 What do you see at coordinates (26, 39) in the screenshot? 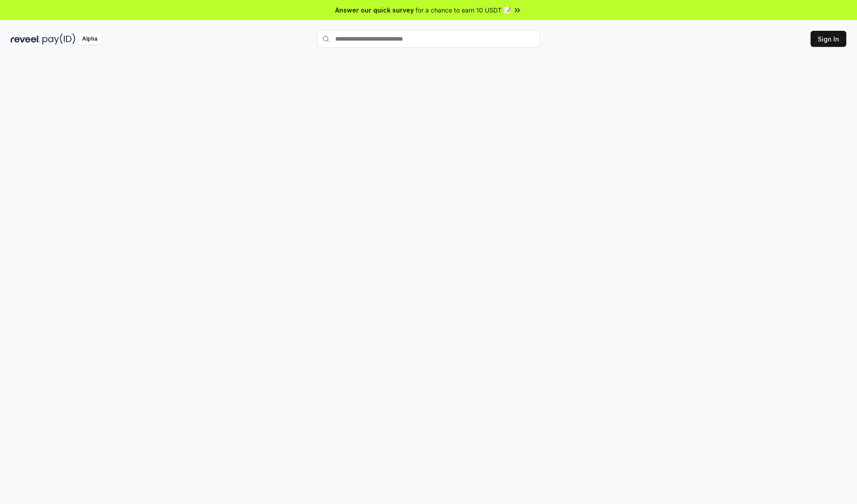
I see `img: reveel_dark` at bounding box center [26, 39].